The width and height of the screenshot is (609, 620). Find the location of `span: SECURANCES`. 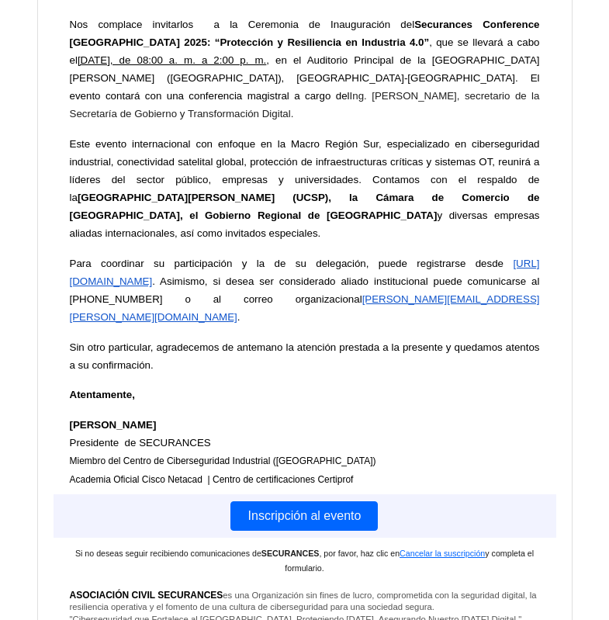

span: SECURANCES is located at coordinates (290, 553).